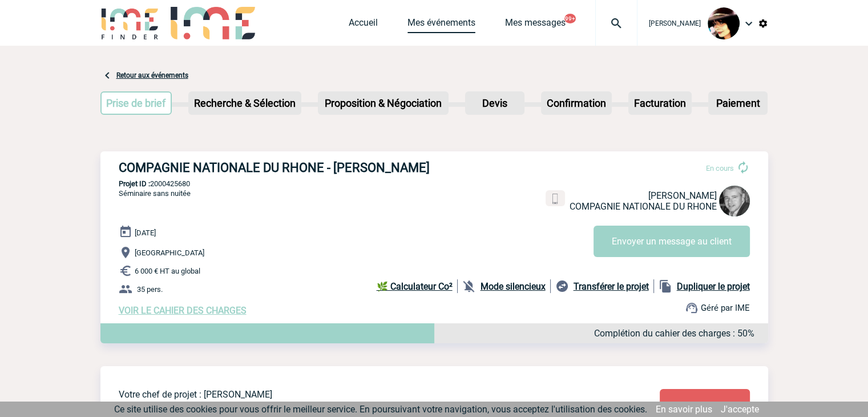  I want to click on span: VOIR LE CAHIER DES CHARGES, so click(183, 310).